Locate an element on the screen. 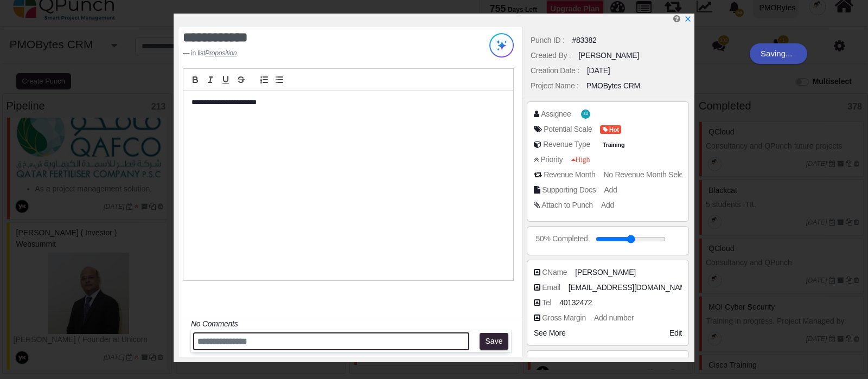 The image size is (868, 379). i: Help is located at coordinates (676, 18).